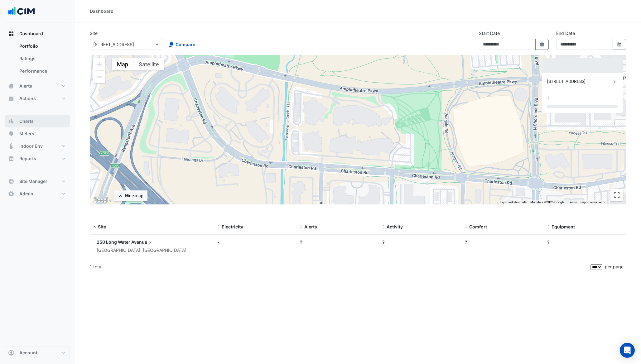  I want to click on span: per page, so click(614, 266).